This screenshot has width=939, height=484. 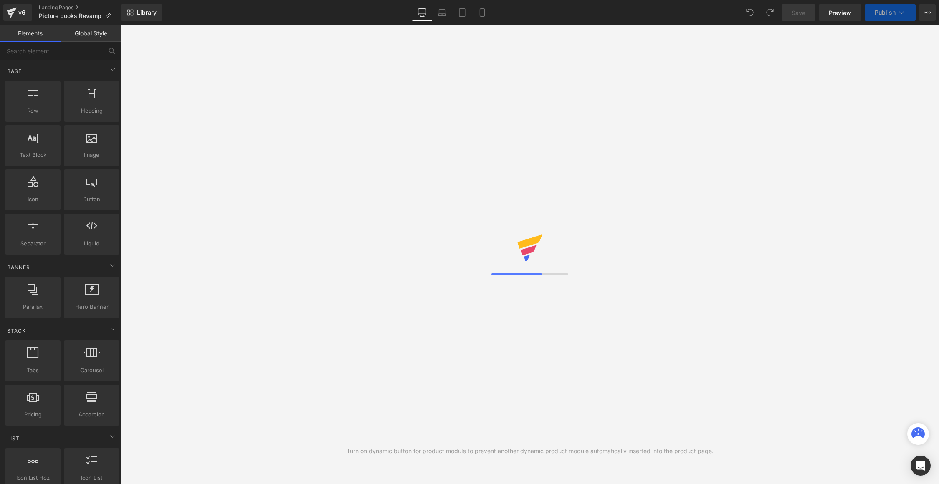 I want to click on span: Library, so click(x=147, y=13).